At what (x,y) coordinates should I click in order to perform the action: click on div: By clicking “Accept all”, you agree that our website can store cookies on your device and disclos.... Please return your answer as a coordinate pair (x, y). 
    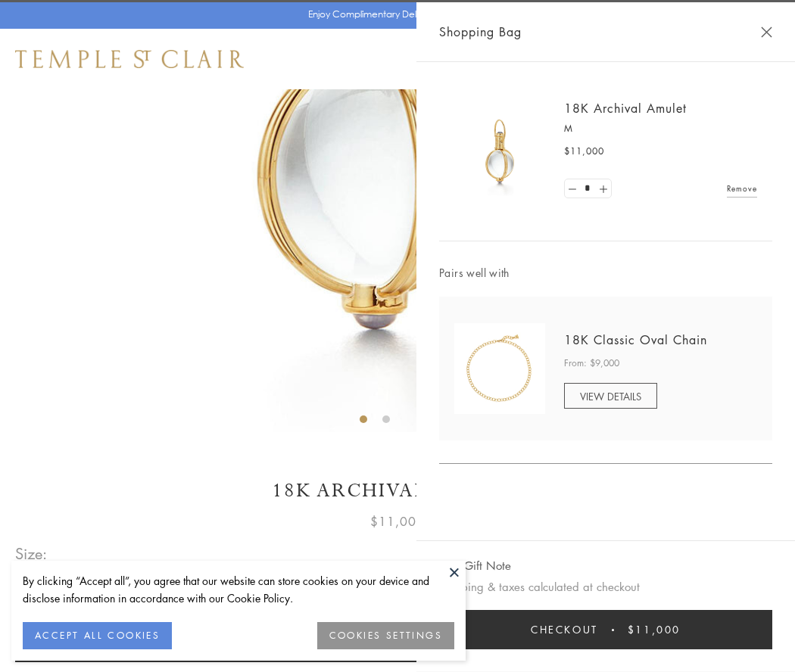
    Looking at the image, I should click on (238, 589).